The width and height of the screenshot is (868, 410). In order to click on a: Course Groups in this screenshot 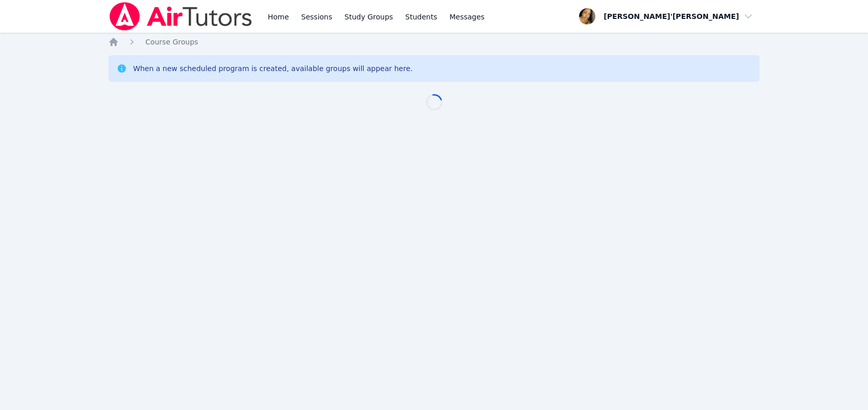, I will do `click(171, 42)`.